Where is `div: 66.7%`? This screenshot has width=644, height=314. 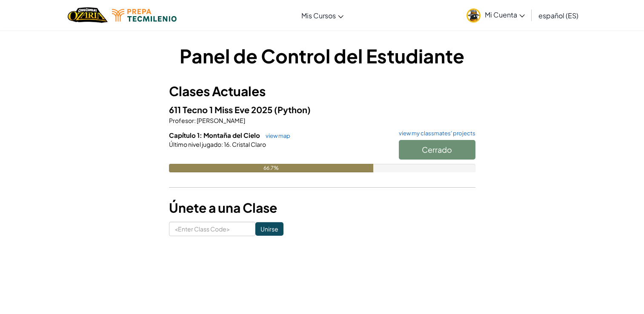 div: 66.7% is located at coordinates (271, 168).